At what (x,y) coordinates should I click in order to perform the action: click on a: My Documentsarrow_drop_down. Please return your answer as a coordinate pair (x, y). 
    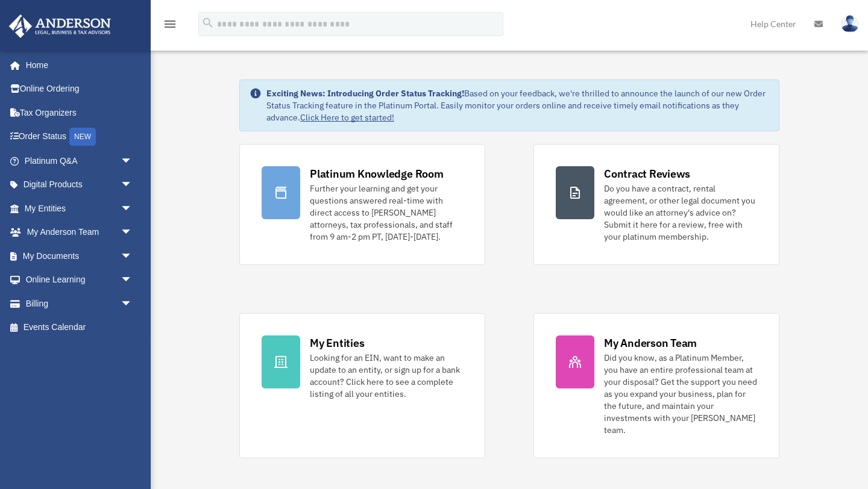
    Looking at the image, I should click on (79, 256).